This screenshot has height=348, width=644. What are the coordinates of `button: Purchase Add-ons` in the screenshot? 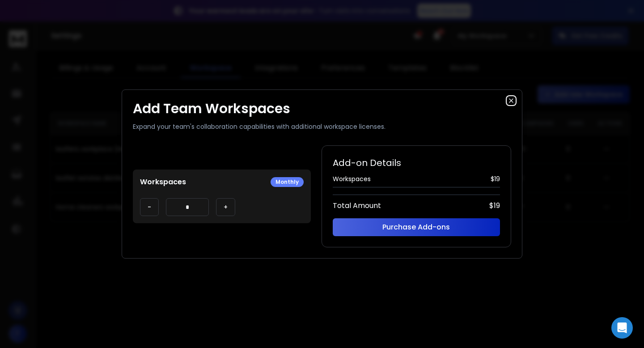 It's located at (416, 227).